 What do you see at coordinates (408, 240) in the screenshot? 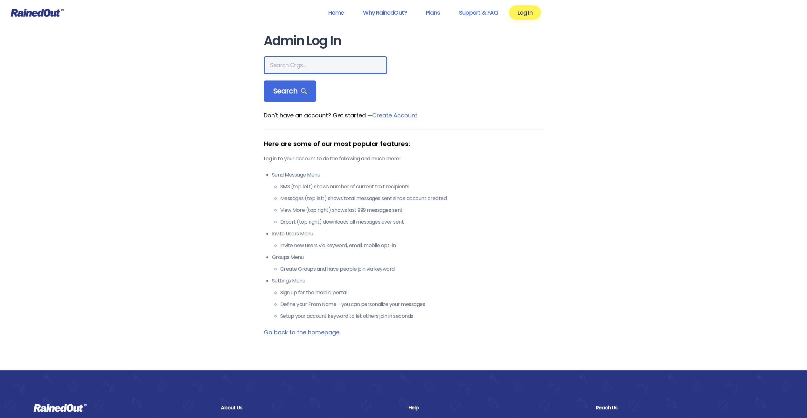
I see `li: Invite Users Menu` at bounding box center [408, 240].